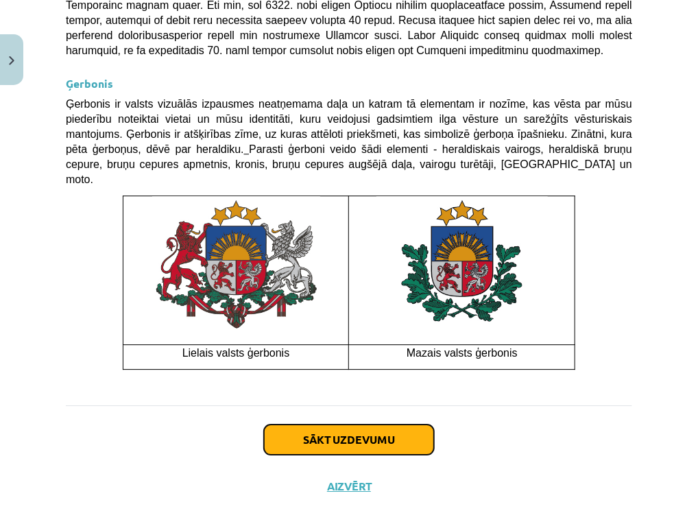 Image resolution: width=698 pixels, height=511 pixels. What do you see at coordinates (349, 440) in the screenshot?
I see `button: Sākt uzdevumu` at bounding box center [349, 440].